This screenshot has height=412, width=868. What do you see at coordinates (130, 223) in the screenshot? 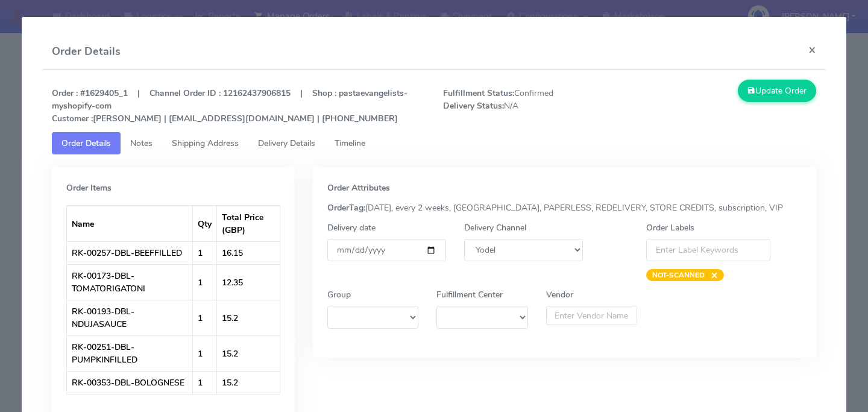
I see `th: Name` at bounding box center [130, 223].